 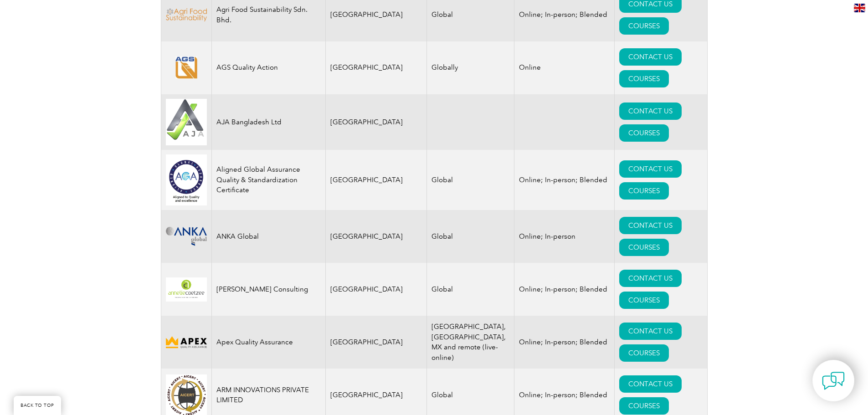 I want to click on img: e9ac0e2b-848c-ef11-8a6a-00224810d884-logo.jpg, so click(x=186, y=122).